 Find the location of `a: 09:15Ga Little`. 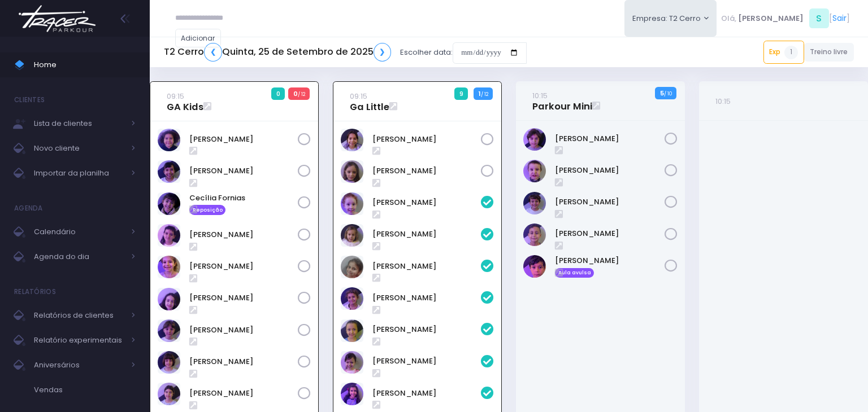

a: 09:15Ga Little is located at coordinates (370, 102).